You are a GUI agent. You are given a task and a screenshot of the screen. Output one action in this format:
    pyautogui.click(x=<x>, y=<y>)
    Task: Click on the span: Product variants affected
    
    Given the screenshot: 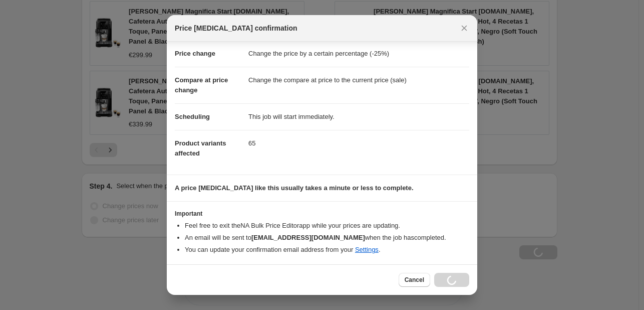 What is the action you would take?
    pyautogui.click(x=200, y=148)
    